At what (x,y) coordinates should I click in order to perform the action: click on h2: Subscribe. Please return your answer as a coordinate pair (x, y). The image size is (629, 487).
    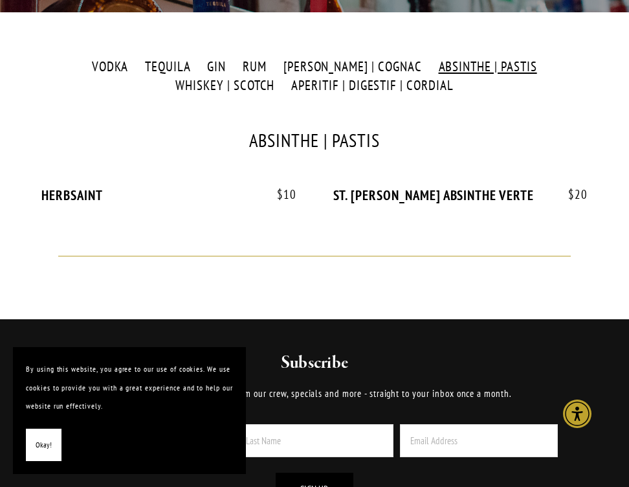
    Looking at the image, I should click on (315, 363).